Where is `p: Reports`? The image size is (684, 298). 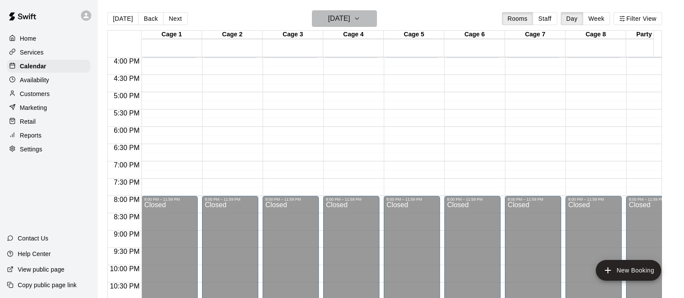 p: Reports is located at coordinates (31, 136).